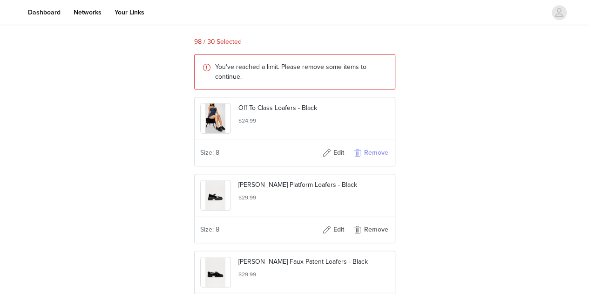 This screenshot has height=294, width=589. What do you see at coordinates (129, 12) in the screenshot?
I see `a: Your Links` at bounding box center [129, 12].